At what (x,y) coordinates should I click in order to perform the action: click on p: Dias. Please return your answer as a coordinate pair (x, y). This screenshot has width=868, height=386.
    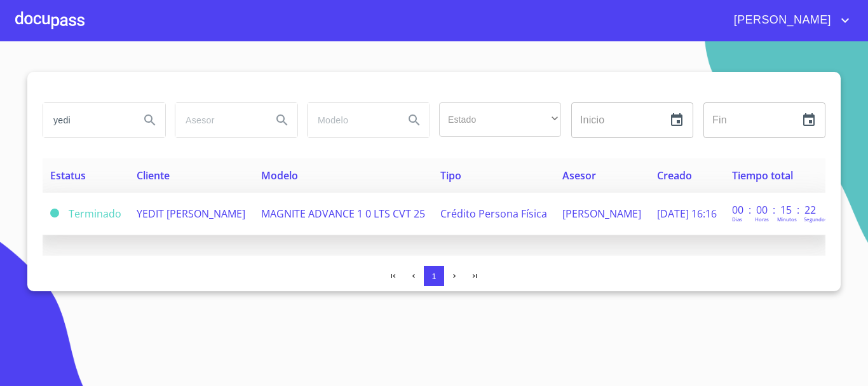
    Looking at the image, I should click on (737, 219).